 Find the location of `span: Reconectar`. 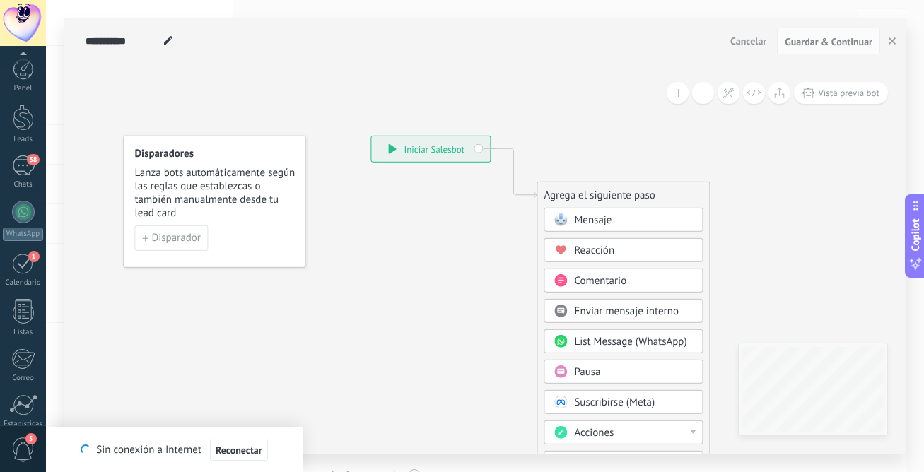

span: Reconectar is located at coordinates (239, 450).